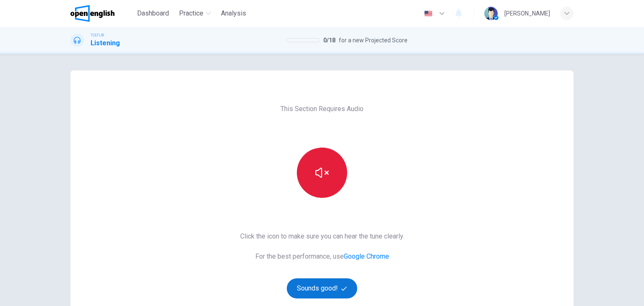  I want to click on img: OpenEnglish logo, so click(92, 13).